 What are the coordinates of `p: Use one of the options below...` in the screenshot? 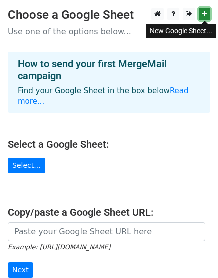 It's located at (109, 31).